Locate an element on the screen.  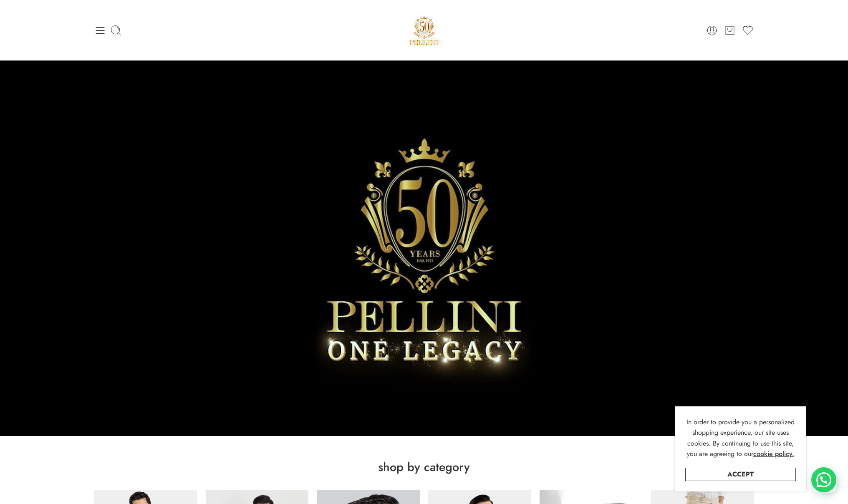
a: Accept is located at coordinates (740, 474).